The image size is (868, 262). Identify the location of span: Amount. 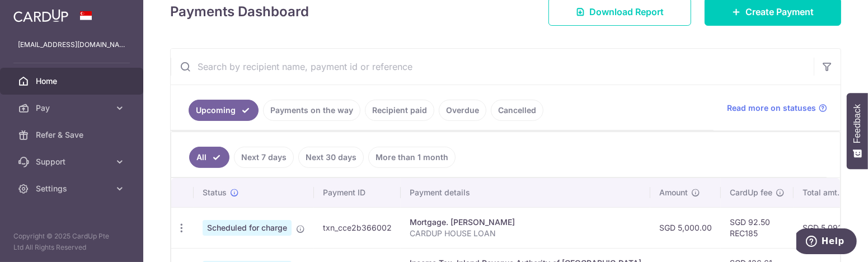
(674, 192).